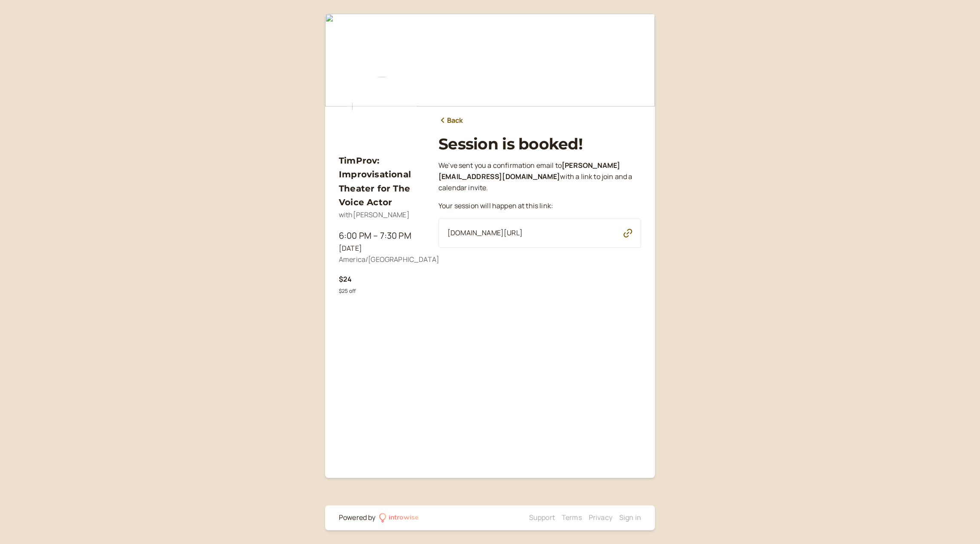 The height and width of the screenshot is (544, 980). I want to click on h3: TimProv: Improvisational Theater for The Voice Actor, so click(381, 181).